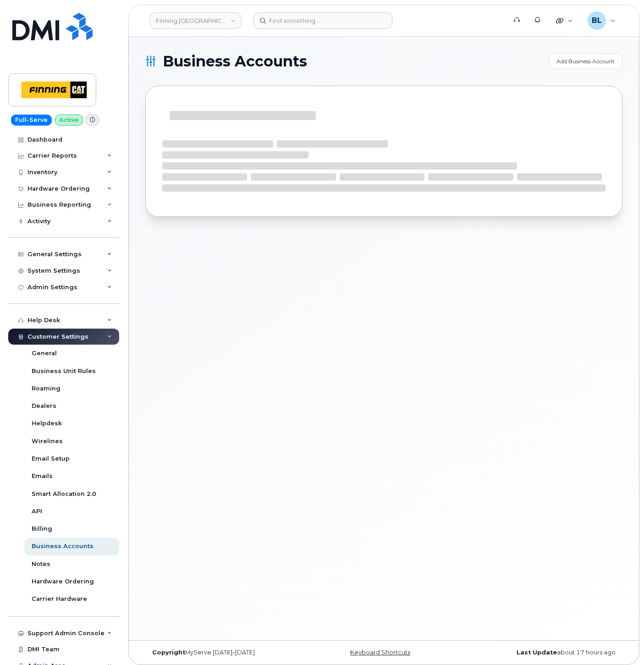 This screenshot has height=665, width=644. Describe the element at coordinates (169, 652) in the screenshot. I see `strong: Copyright` at that location.